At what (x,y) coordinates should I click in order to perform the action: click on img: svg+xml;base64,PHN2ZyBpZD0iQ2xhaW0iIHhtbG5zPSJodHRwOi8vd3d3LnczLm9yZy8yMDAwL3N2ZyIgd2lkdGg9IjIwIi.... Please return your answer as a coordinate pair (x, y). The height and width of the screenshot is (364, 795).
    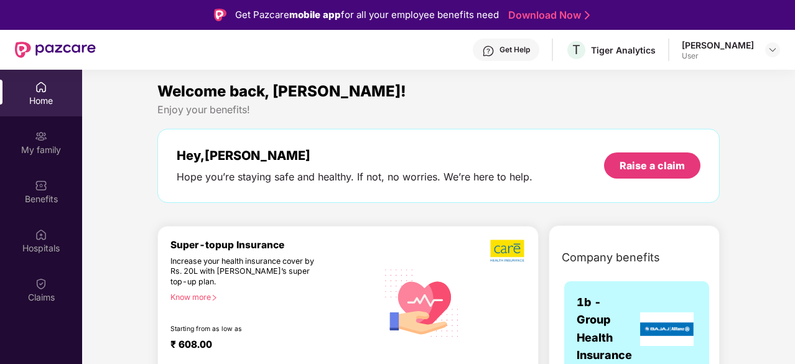
    Looking at the image, I should click on (41, 284).